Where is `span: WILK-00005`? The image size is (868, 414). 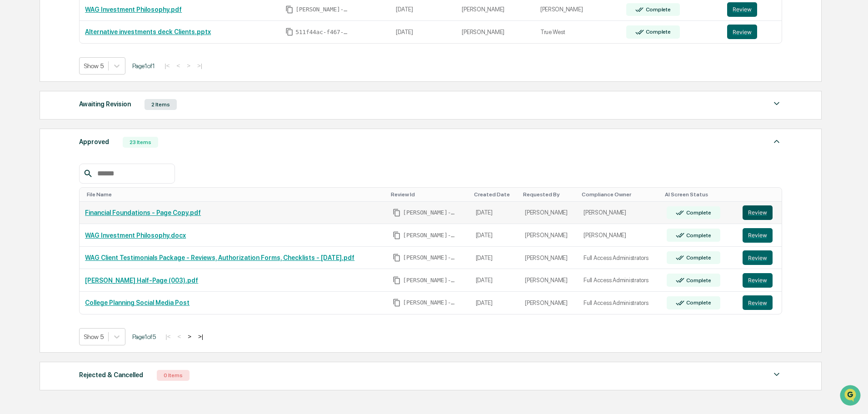 span: WILK-00005 is located at coordinates (322, 9).